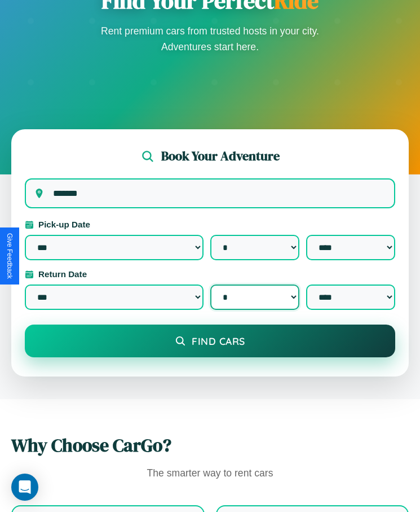 Image resolution: width=420 pixels, height=512 pixels. What do you see at coordinates (210, 224) in the screenshot?
I see `label: Pick-up Date` at bounding box center [210, 224].